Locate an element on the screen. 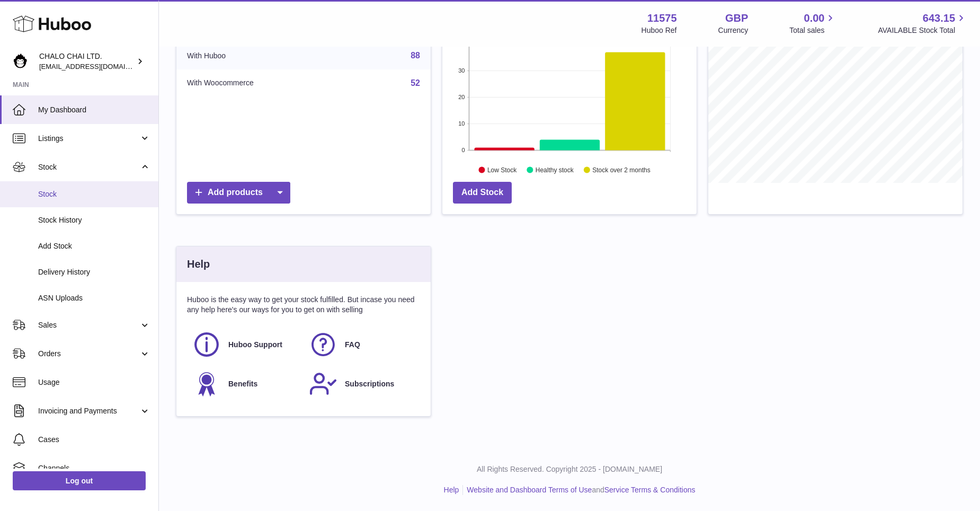  a: Subscriptions is located at coordinates (362, 384).